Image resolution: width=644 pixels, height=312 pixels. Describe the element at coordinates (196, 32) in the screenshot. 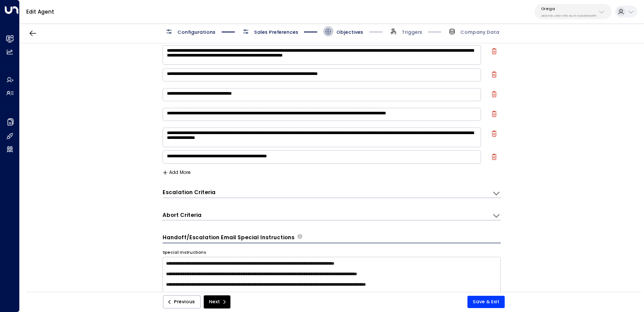

I see `span: Configurations` at that location.